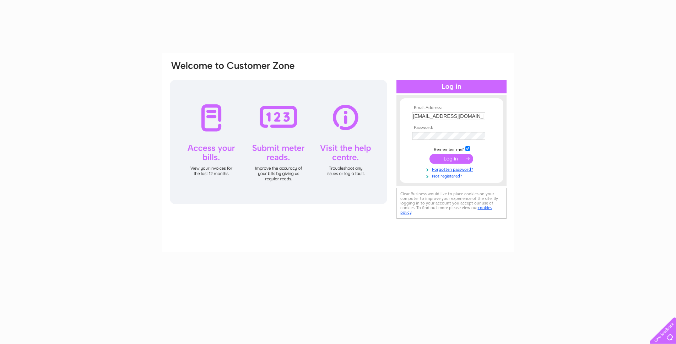 The image size is (676, 344). Describe the element at coordinates (451, 159) in the screenshot. I see `input: Submit` at that location.